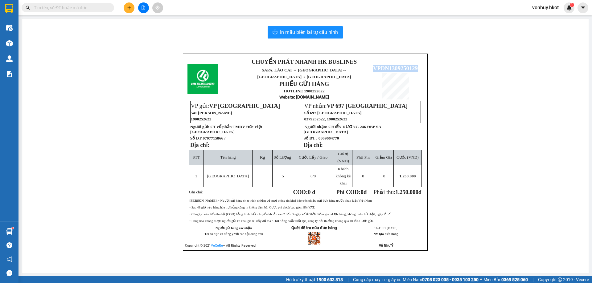 This screenshot has height=283, width=592. What do you see at coordinates (305, 32) in the screenshot?
I see `button: printerIn mẫu biên lai tự cấu hình` at bounding box center [305, 32].